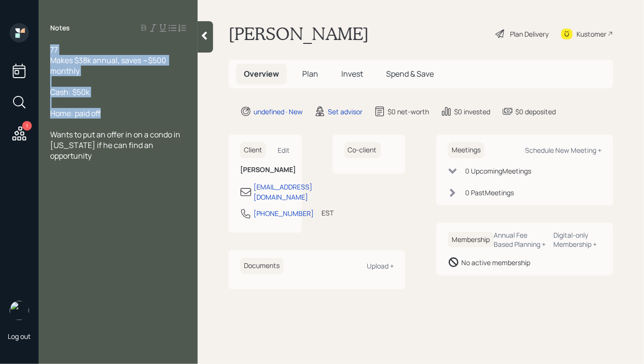 Image resolution: width=644 pixels, height=364 pixels. What do you see at coordinates (471, 240) in the screenshot?
I see `h6: Membership` at bounding box center [471, 240].